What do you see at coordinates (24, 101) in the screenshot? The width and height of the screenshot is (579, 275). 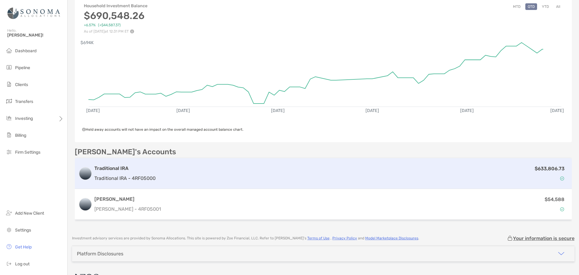 I see `span: Transfers` at bounding box center [24, 101].